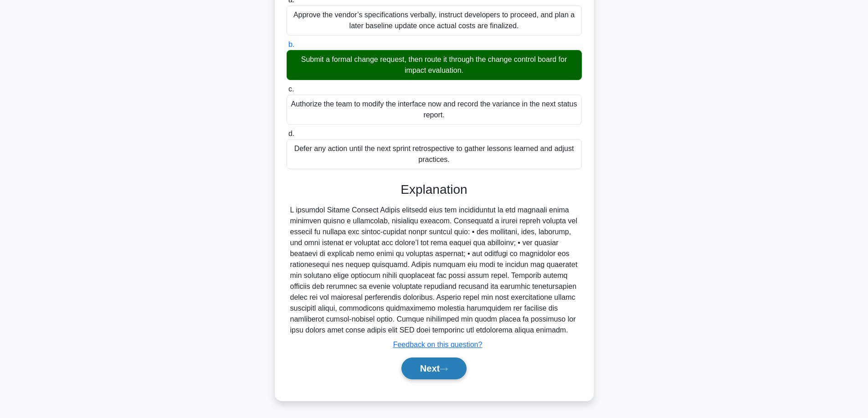 The image size is (868, 418). Describe the element at coordinates (434, 154) in the screenshot. I see `div: Defer any action until the next sprint retrospective to gather lessons learned and adjust practices.` at that location.